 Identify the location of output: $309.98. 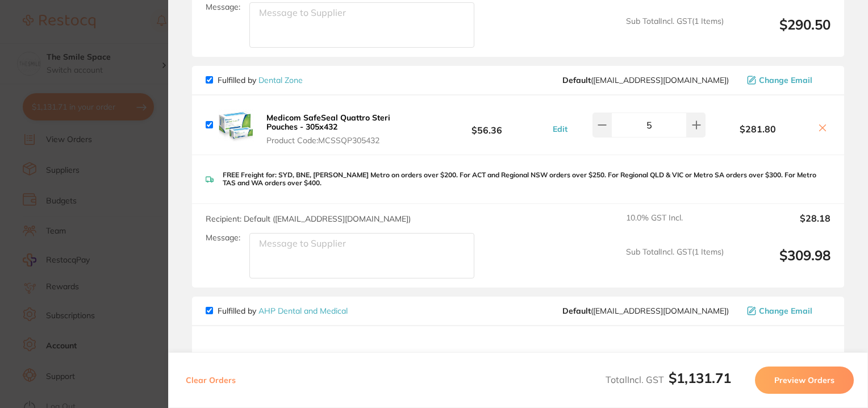
(781, 262).